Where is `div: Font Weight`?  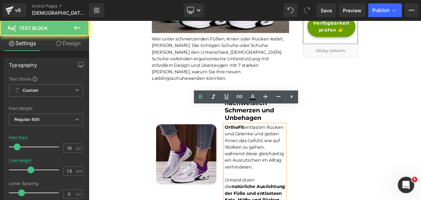
div: Font Weight is located at coordinates (46, 109).